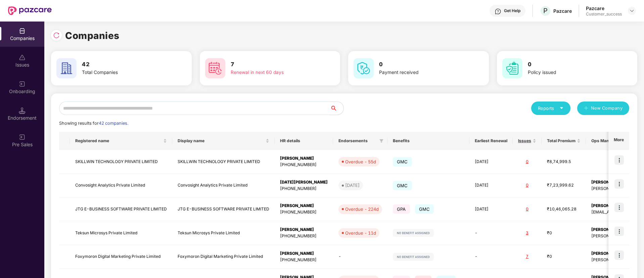 The height and width of the screenshot is (278, 644). What do you see at coordinates (337, 109) in the screenshot?
I see `button: search` at bounding box center [337, 109].